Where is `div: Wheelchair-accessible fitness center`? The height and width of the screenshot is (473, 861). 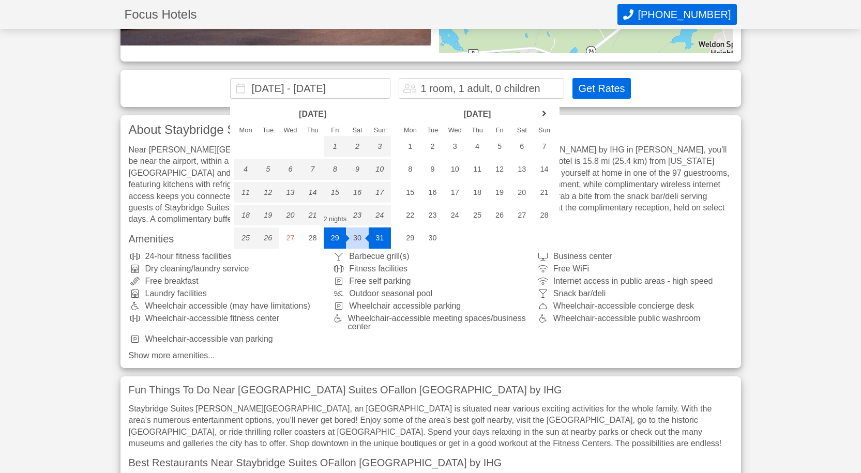 div: Wheelchair-accessible fitness center is located at coordinates (227, 323).